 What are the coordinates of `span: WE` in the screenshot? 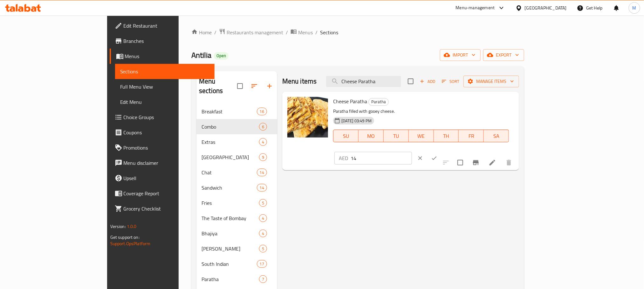 It's located at (421, 136).